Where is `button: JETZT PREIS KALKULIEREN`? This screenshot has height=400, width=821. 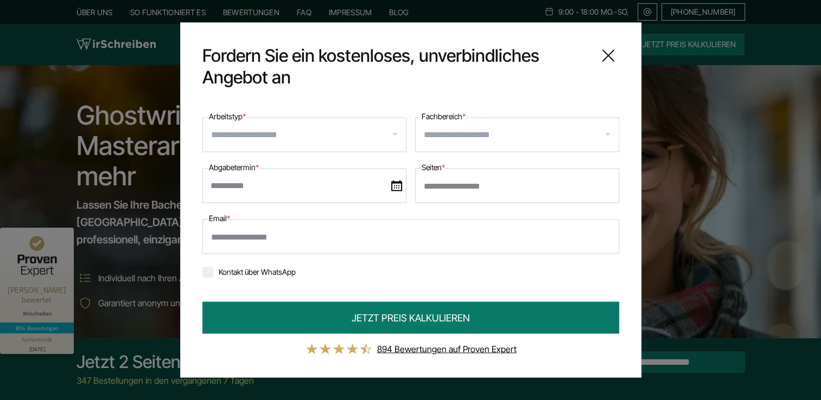
button: JETZT PREIS KALKULIEREN is located at coordinates (411, 318).